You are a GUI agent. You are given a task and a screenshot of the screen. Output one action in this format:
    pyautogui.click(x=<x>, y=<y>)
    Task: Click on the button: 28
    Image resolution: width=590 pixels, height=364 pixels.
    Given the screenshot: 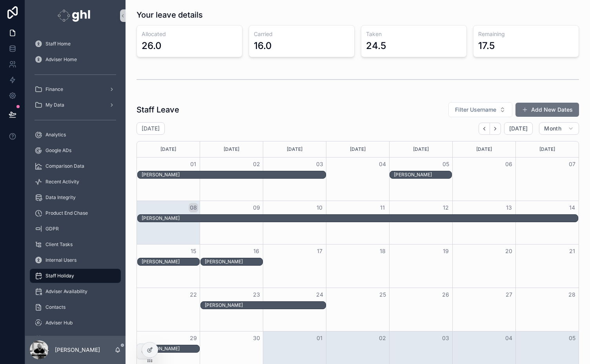 What is the action you would take?
    pyautogui.click(x=572, y=295)
    